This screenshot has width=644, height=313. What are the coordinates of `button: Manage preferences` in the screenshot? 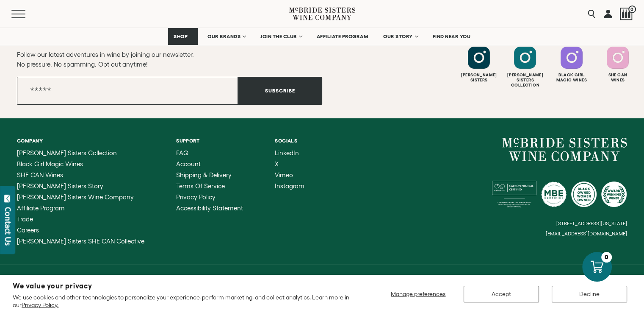 It's located at (419, 294).